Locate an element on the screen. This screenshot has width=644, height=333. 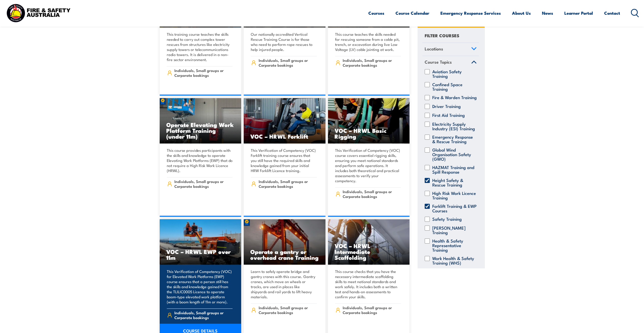
a: Operate Elevating Work Platform Training (under 11m) is located at coordinates (200, 121).